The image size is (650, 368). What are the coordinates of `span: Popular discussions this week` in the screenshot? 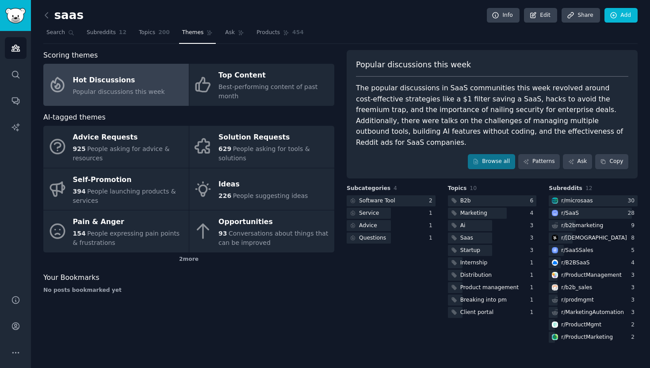 It's located at (119, 92).